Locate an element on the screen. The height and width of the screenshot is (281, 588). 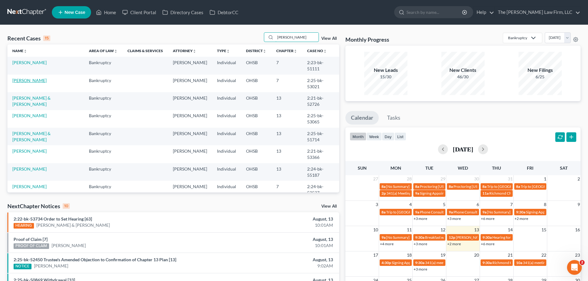
span: Sun is located at coordinates (362, 168).